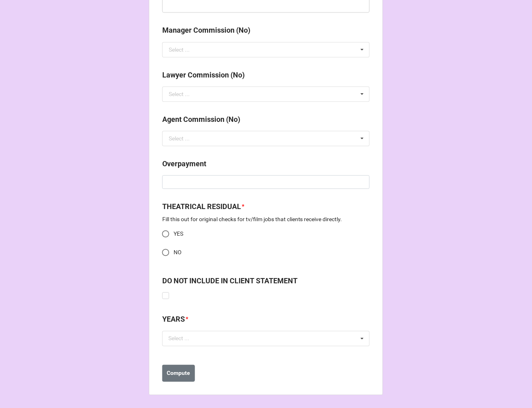  I want to click on label: THEATRICAL RESIDUAL, so click(201, 207).